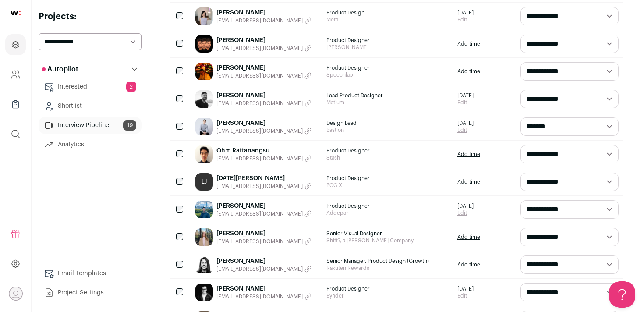  Describe the element at coordinates (204, 154) in the screenshot. I see `img: ca608fa6533c392e15b62a0a180b79420a735d1d4f93515ef63ce5c09dde5a10` at that location.